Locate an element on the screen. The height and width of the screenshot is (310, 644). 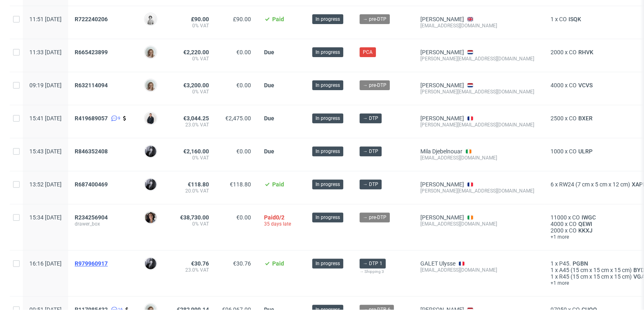
a: PGBN is located at coordinates (580, 263).